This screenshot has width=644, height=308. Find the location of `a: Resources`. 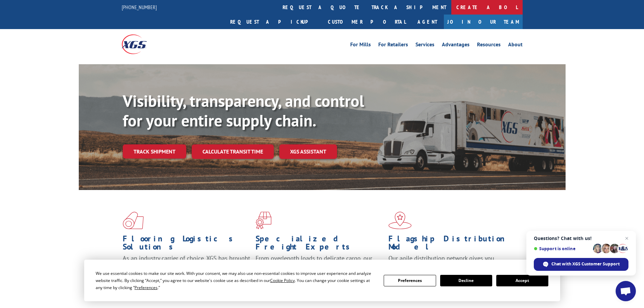

a: Resources is located at coordinates (489, 46).